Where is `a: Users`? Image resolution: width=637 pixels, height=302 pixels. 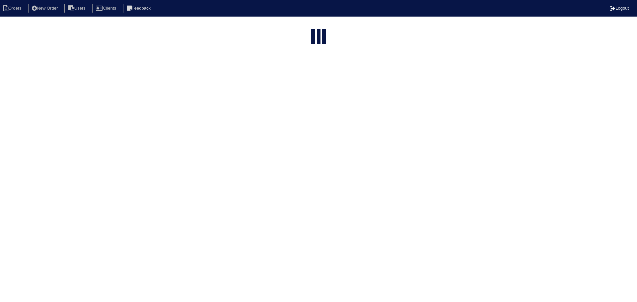 a: Users is located at coordinates (78, 8).